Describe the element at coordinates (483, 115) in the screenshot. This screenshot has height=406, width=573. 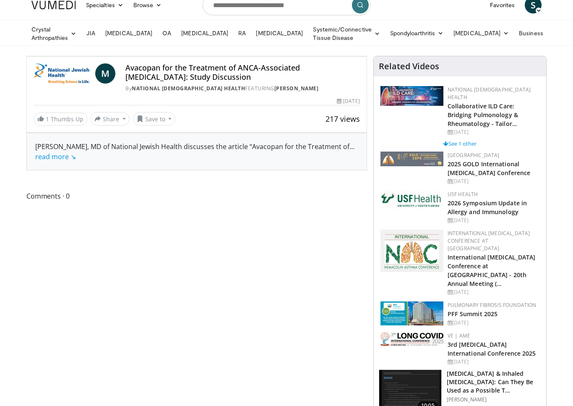
I see `a: Collaborative ILD Care: Bridging Pulmonology & Rheumatology - Tailor…` at that location.